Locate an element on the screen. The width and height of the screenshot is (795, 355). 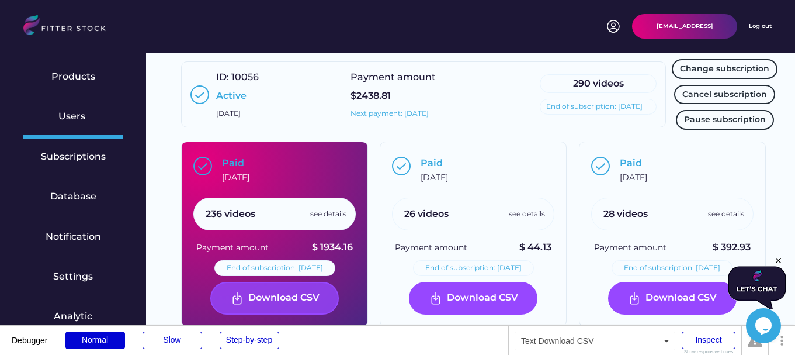
div: 26 videos is located at coordinates (426, 214).